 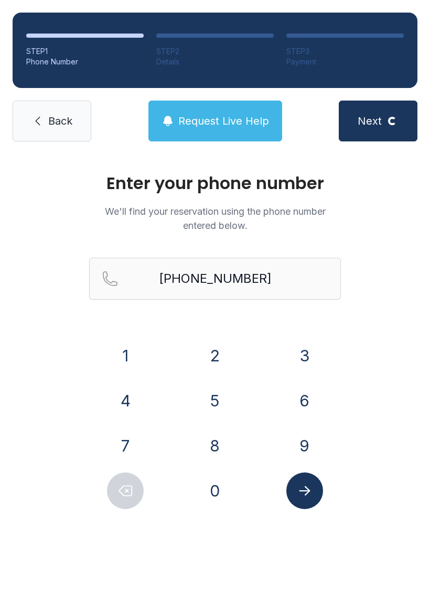 I want to click on div: STEP 3, so click(x=345, y=51).